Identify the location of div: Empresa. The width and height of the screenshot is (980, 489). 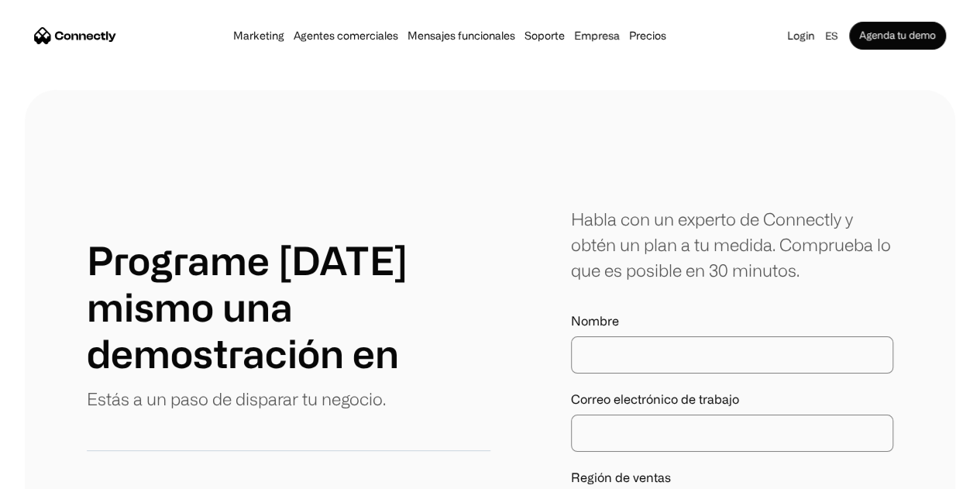
(597, 35).